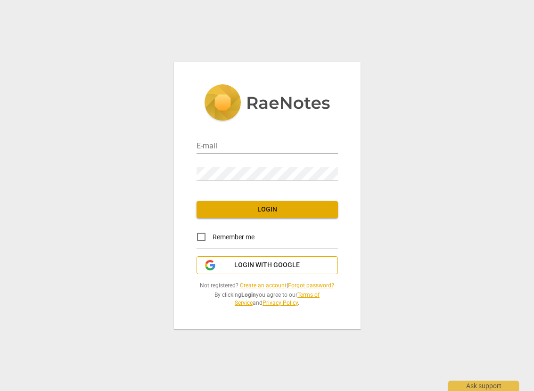 This screenshot has height=391, width=534. What do you see at coordinates (267, 265) in the screenshot?
I see `span: Login with Google` at bounding box center [267, 265].